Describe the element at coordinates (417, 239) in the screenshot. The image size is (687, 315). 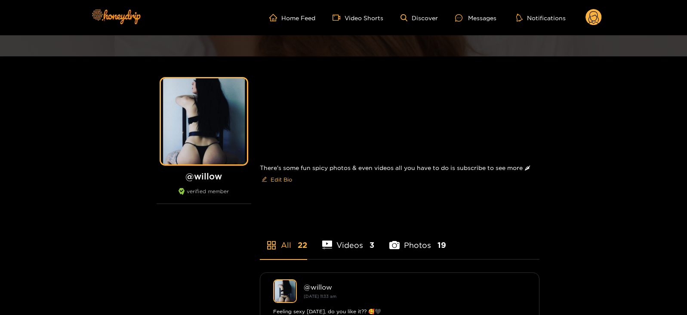
I see `li: Photos` at that location.